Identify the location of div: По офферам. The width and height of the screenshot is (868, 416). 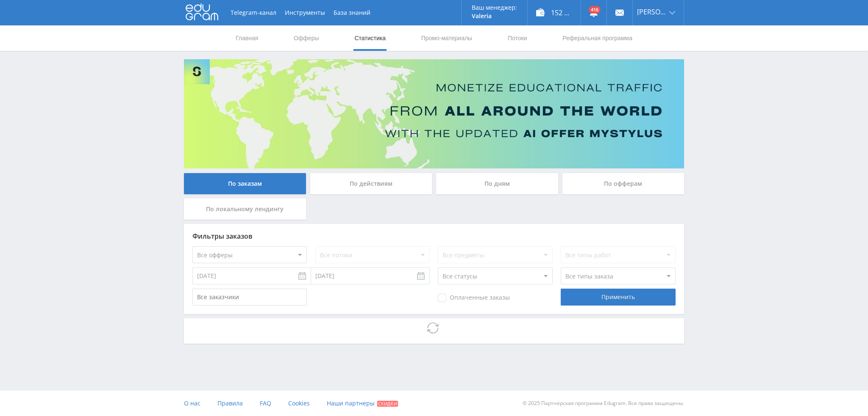
(623, 184).